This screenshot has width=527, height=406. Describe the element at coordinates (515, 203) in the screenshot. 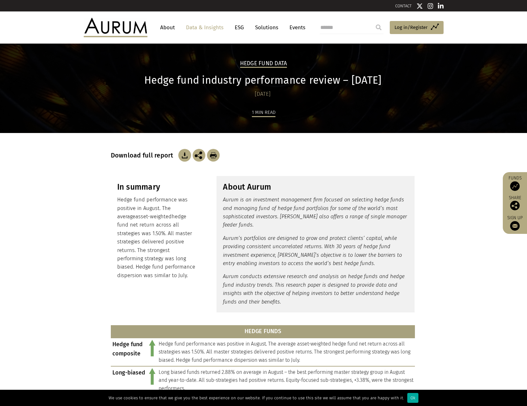

I see `div: Share` at that location.